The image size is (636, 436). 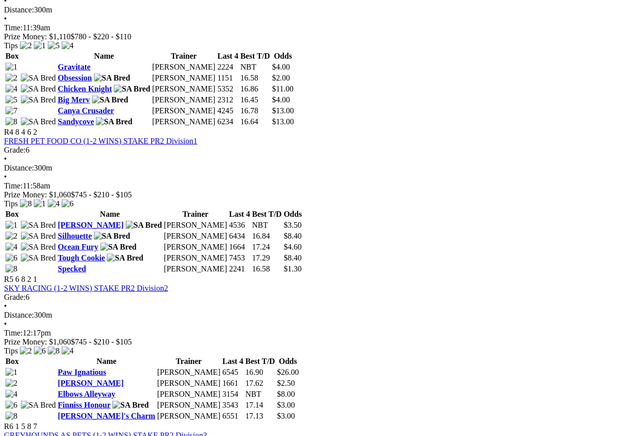 What do you see at coordinates (293, 225) in the screenshot?
I see `span: $3.50` at bounding box center [293, 225].